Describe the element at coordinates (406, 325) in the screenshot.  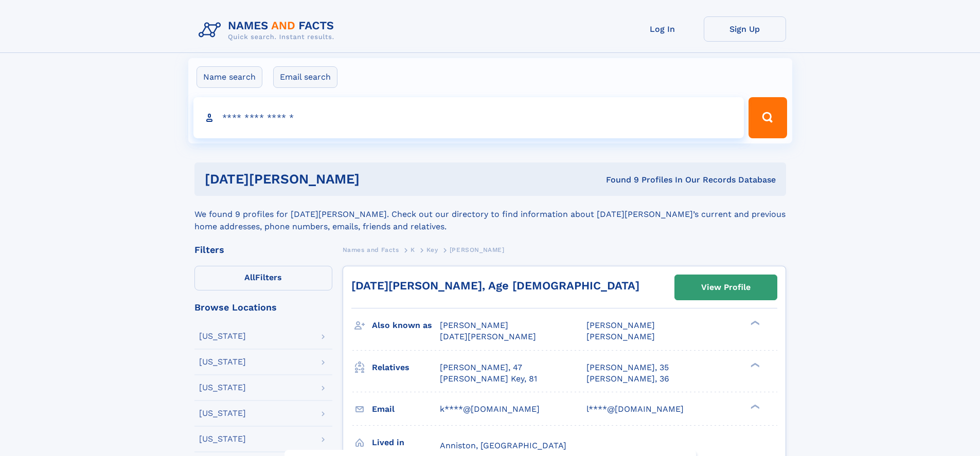
I see `h3: Also known as` at that location.